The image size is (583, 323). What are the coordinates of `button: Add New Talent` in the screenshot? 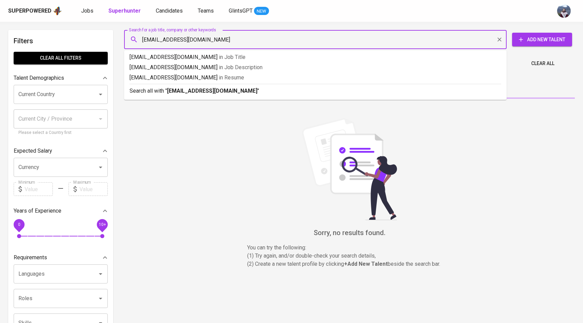 It's located at (542, 40).